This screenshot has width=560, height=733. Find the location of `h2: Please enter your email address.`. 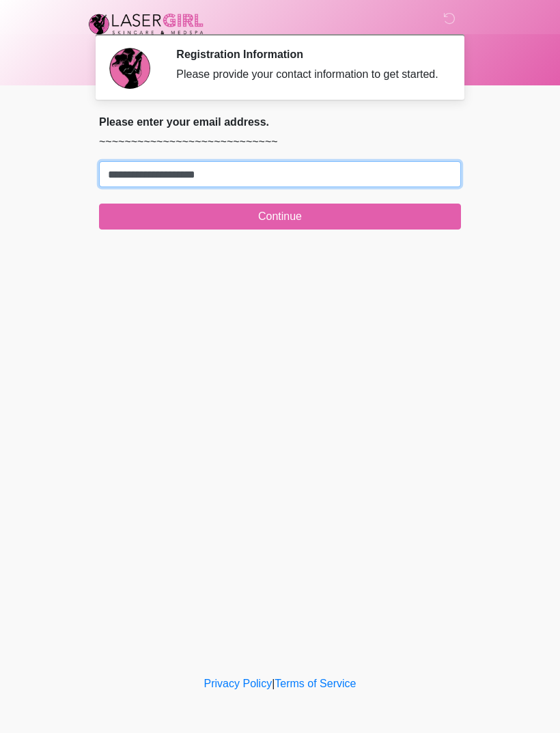

h2: Please enter your email address. is located at coordinates (280, 121).